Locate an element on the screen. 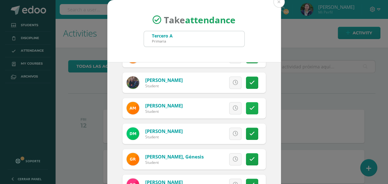 This screenshot has height=184, width=388. div: Tercero A is located at coordinates (162, 36).